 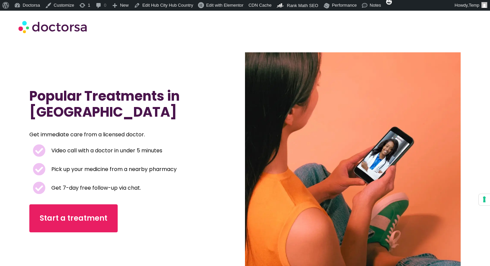 What do you see at coordinates (106, 151) in the screenshot?
I see `span: Video call with a doctor in under 5 minutes` at bounding box center [106, 151].